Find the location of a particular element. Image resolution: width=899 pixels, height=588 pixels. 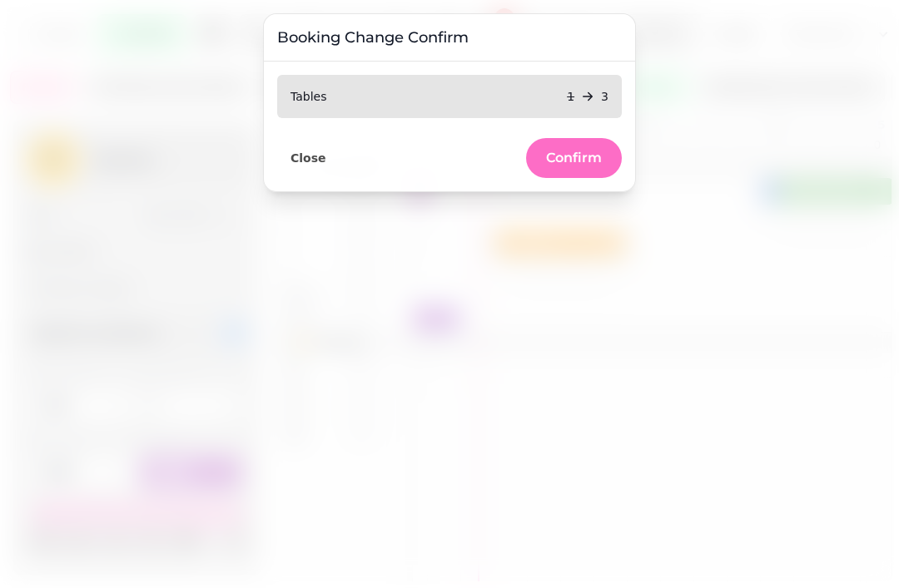

button: Close is located at coordinates (308, 158).